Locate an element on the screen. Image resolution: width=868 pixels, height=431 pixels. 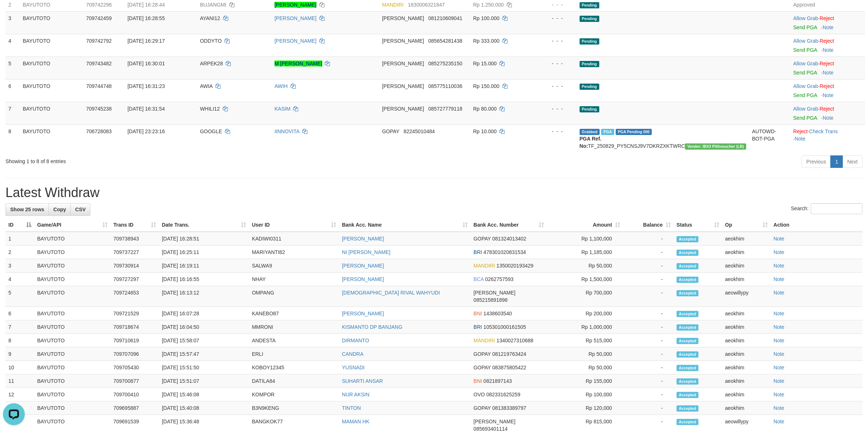
th: Bank Acc. Name: activate to sort column ascending is located at coordinates (405, 225).